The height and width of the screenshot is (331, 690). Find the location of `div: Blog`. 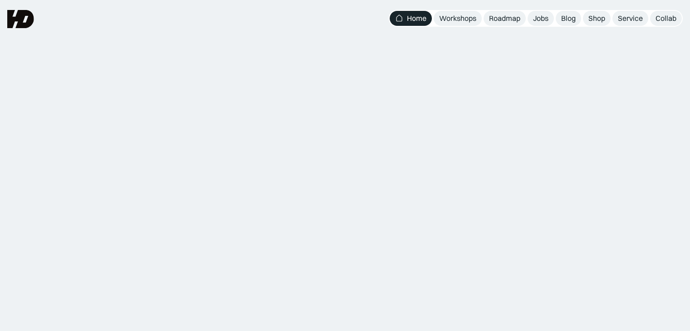

div: Blog is located at coordinates (569, 18).